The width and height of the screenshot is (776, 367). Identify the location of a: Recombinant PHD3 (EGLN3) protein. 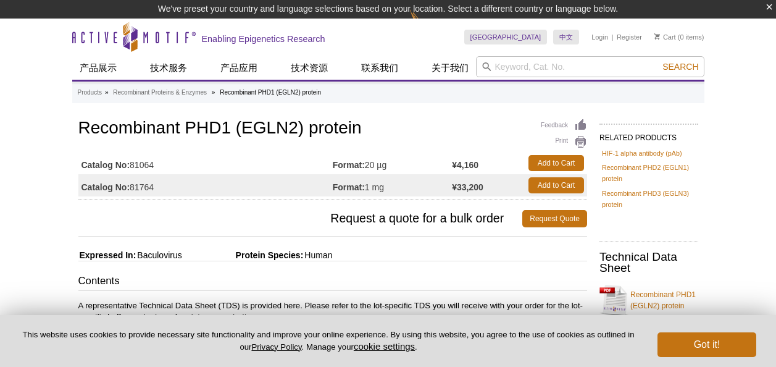
(649, 199).